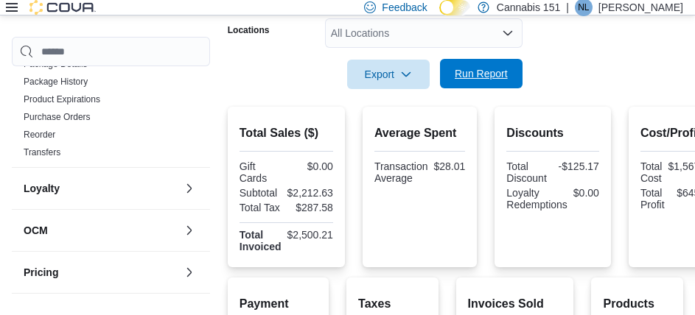  I want to click on a: Reorder, so click(39, 135).